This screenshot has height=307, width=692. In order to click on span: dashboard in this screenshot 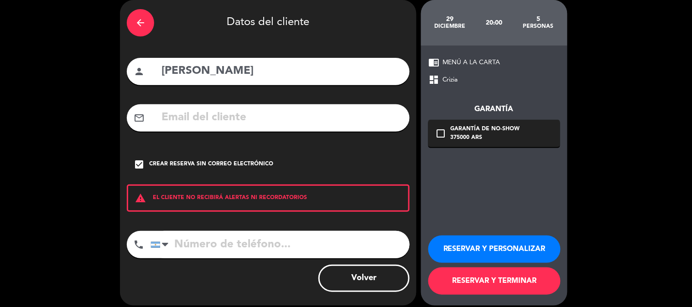, I will do `click(434, 80)`.